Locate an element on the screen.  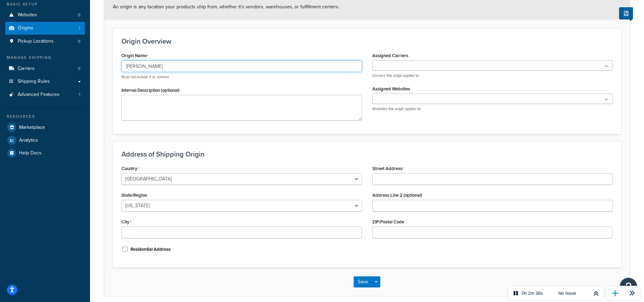
label: City is located at coordinates (127, 222).